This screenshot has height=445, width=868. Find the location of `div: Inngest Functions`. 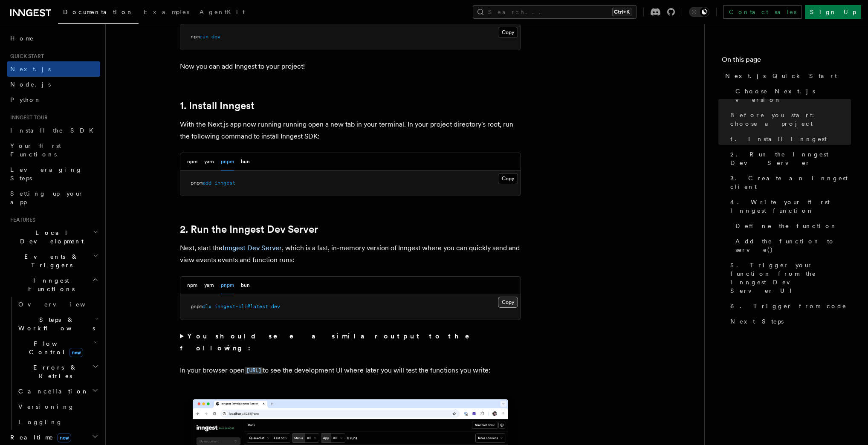

div: Inngest Functions is located at coordinates (53, 363).